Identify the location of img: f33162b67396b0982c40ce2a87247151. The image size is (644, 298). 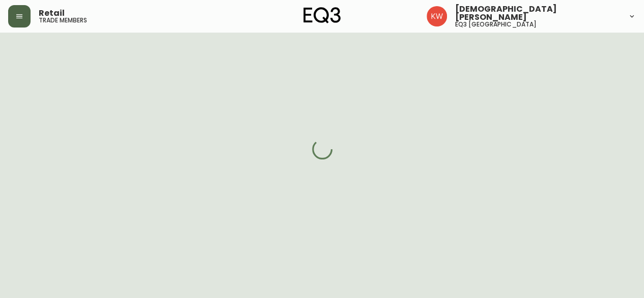
(437, 16).